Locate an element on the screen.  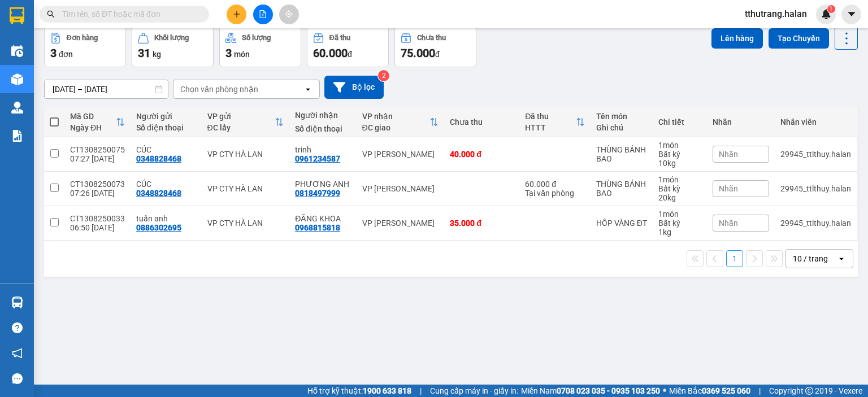
div: Nhân viên is located at coordinates (816, 122).